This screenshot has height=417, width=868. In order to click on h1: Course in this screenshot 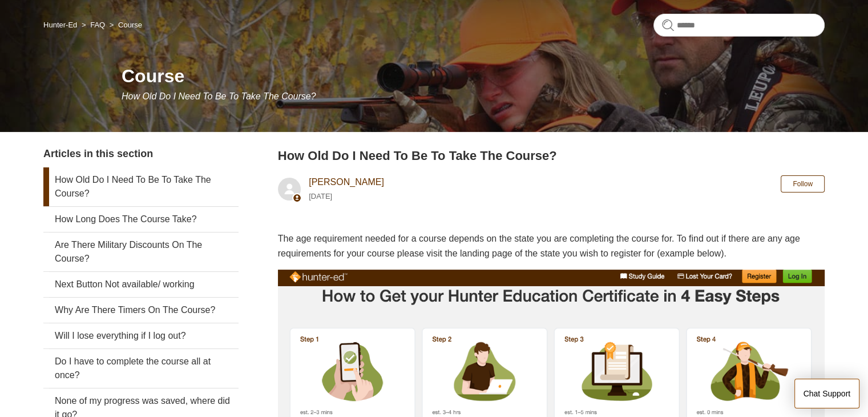, I will do `click(473, 76)`.